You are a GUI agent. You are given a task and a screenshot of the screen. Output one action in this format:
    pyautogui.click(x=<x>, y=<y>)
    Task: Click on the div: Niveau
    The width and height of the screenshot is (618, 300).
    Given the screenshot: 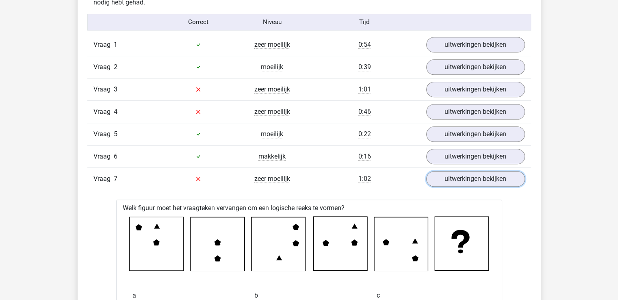 What is the action you would take?
    pyautogui.click(x=272, y=22)
    